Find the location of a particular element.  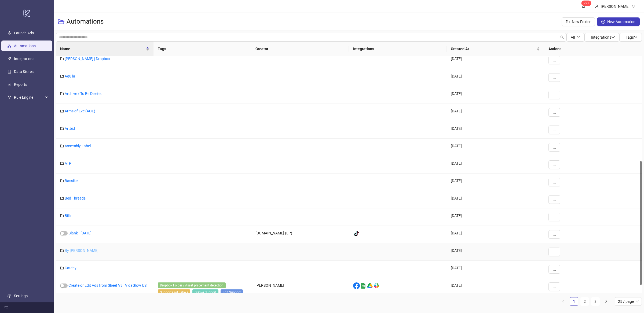

a: Artbid is located at coordinates (70, 129).